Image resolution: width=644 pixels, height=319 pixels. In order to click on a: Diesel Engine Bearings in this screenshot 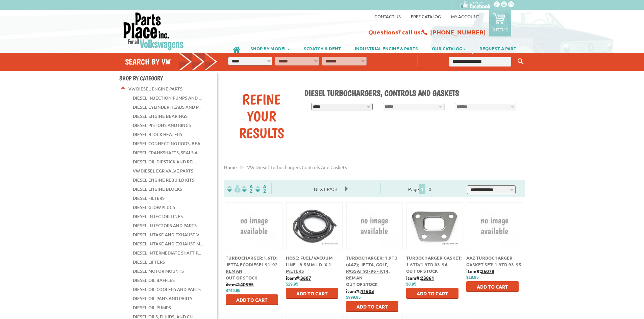, I will do `click(160, 116)`.